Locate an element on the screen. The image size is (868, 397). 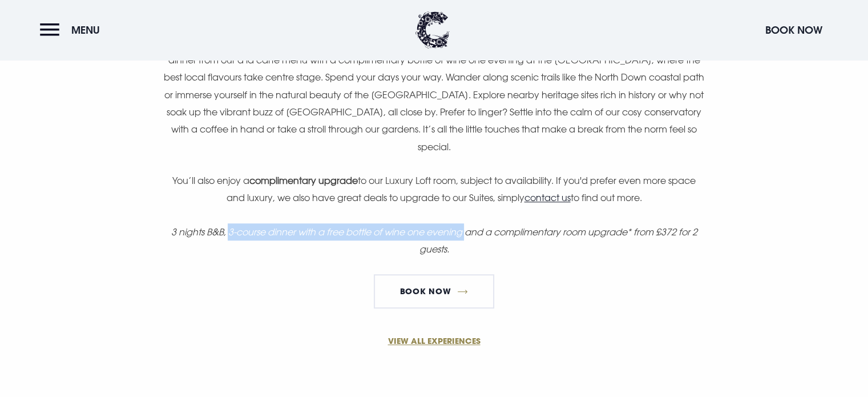
img: Clandeboye Lodge is located at coordinates (432, 30).